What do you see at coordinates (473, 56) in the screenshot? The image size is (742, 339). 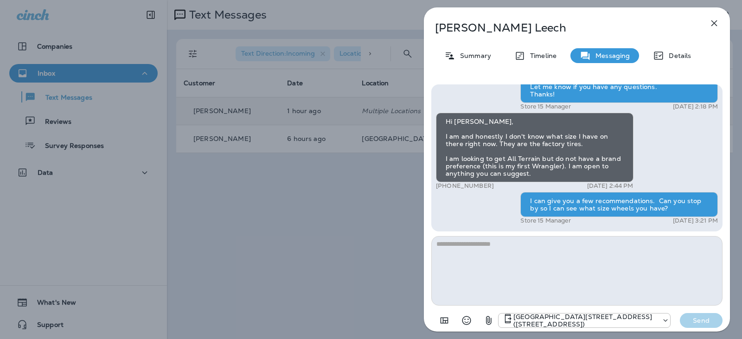 I see `p: Summary` at bounding box center [473, 56].